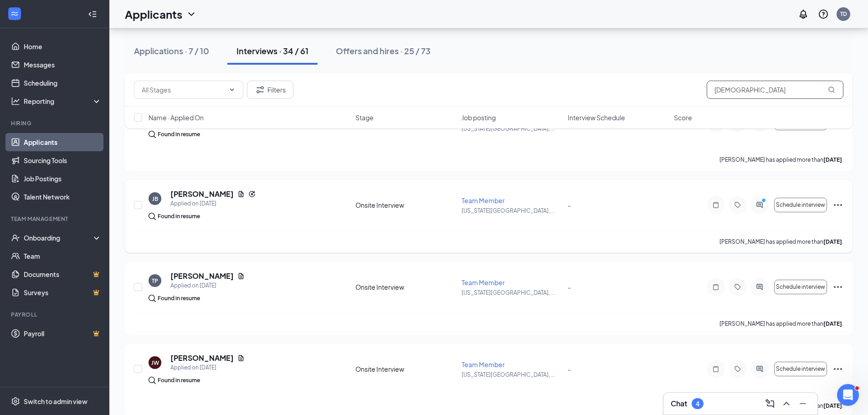  I want to click on div: Payroll, so click(55, 314).